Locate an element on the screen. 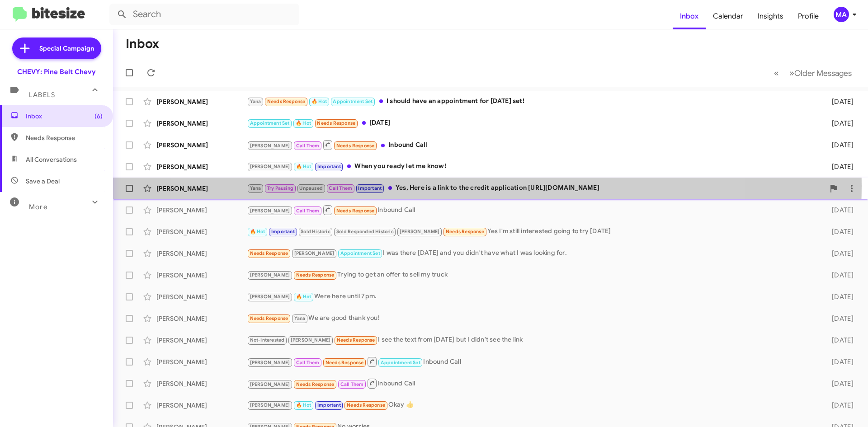 Image resolution: width=868 pixels, height=427 pixels. span: Calendar is located at coordinates (728, 16).